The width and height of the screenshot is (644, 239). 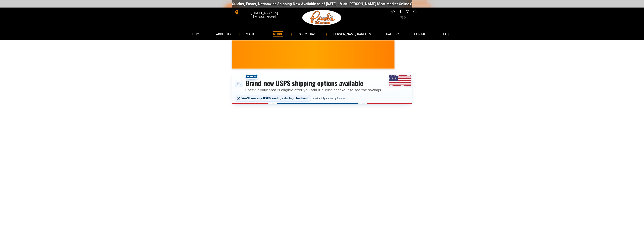 I want to click on div: Shipping options announcement, so click(x=322, y=88).